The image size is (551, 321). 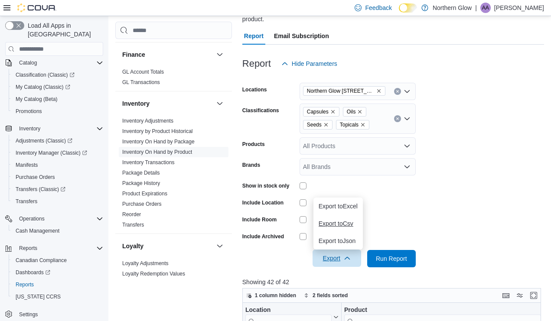 I want to click on a: Inventory by Product Historical, so click(x=157, y=131).